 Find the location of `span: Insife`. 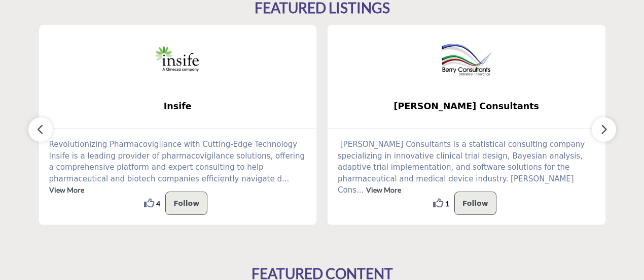

span: Insife is located at coordinates (178, 106).